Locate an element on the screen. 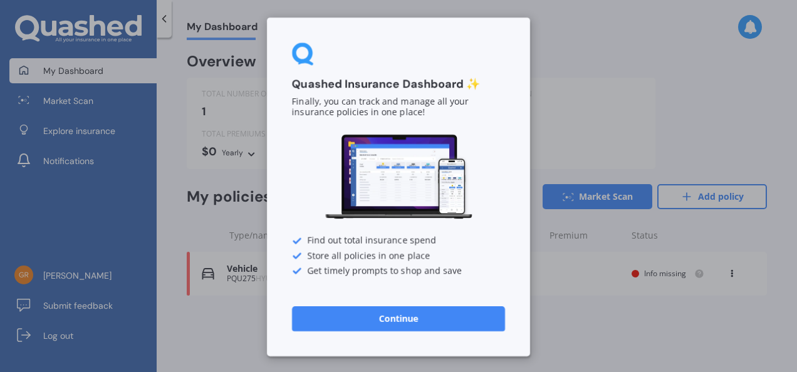  img: Dashboard is located at coordinates (398, 177).